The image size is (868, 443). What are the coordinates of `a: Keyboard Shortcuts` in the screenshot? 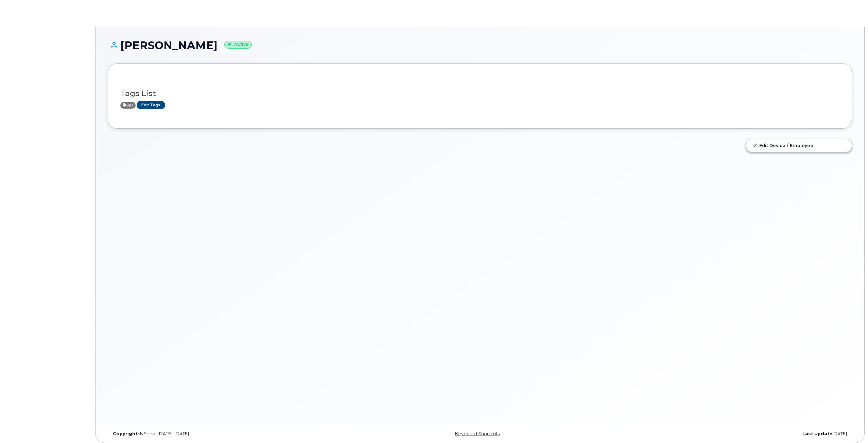 It's located at (477, 434).